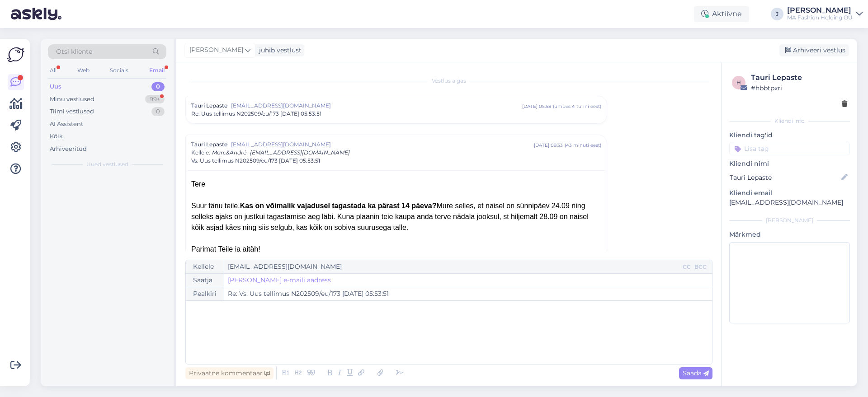 The width and height of the screenshot is (868, 397). What do you see at coordinates (468, 294) in the screenshot?
I see `input: Write subject here...` at bounding box center [468, 294].